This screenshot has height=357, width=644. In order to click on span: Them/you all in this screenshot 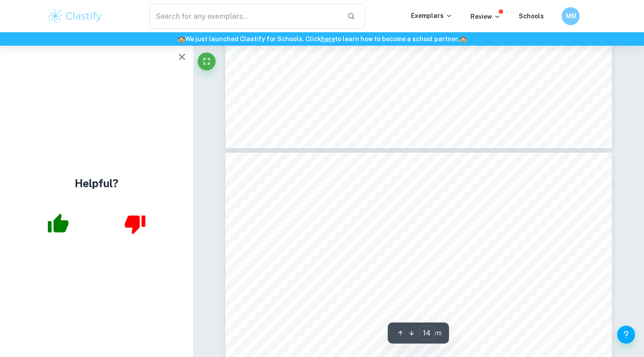, I will do `click(313, 67)`.